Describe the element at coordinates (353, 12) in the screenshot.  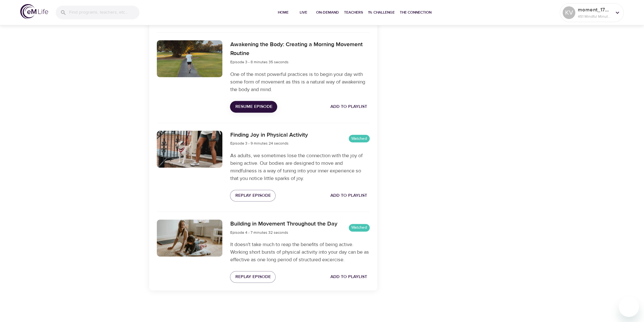
I see `span: Teachers` at that location.